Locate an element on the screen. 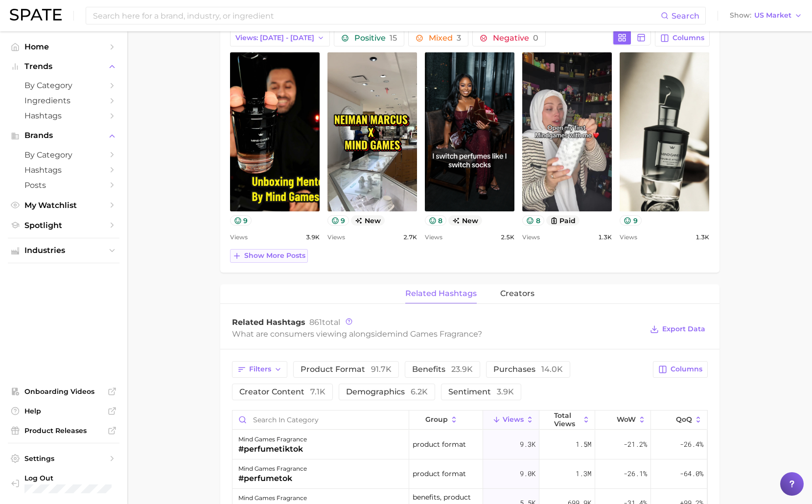 Image resolution: width=812 pixels, height=504 pixels. button: Total Views is located at coordinates (568, 420).